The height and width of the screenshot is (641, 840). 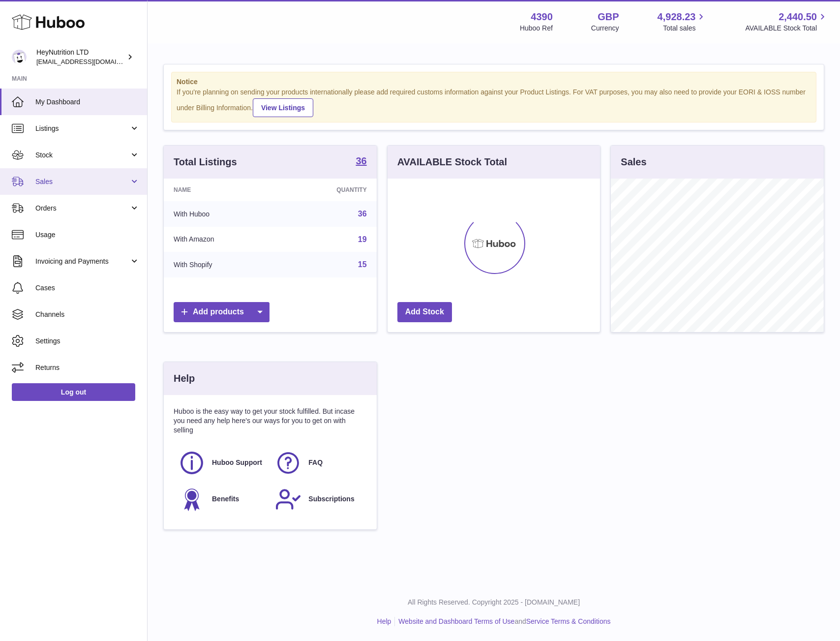 I want to click on img: info@heynutrition.com, so click(x=19, y=57).